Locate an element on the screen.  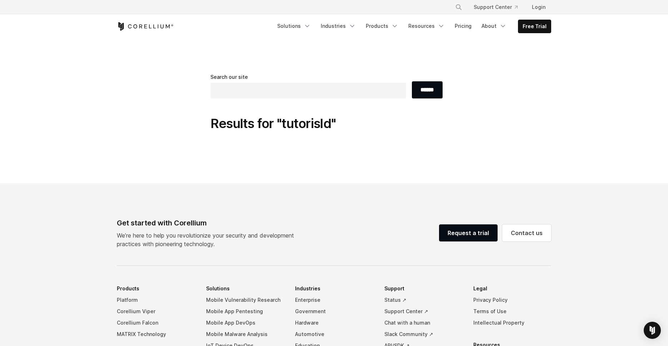
a: Slack Community ↗ is located at coordinates (423, 335).